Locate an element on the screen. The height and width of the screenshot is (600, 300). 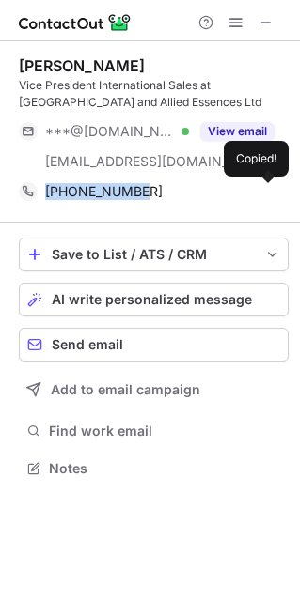
button: AI write personalized message is located at coordinates (153, 300).